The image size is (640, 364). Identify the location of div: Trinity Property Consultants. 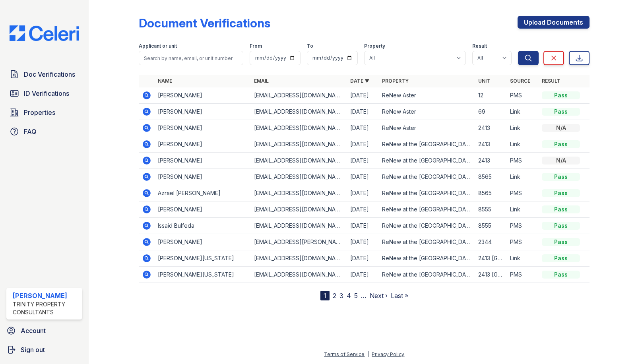
(45, 308).